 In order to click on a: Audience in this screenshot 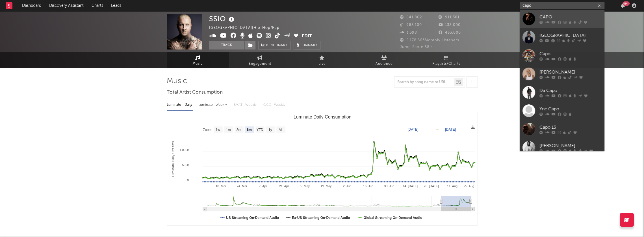, I will do `click(385, 60)`.